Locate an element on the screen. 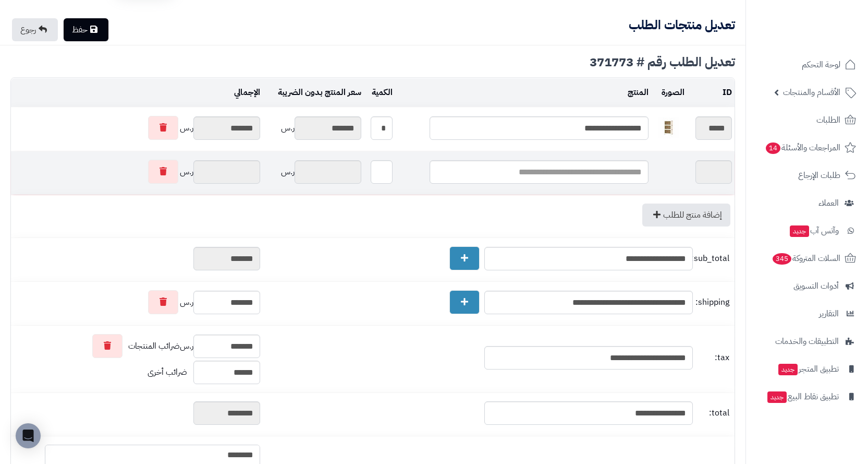 This screenshot has width=868, height=464. span: tax: is located at coordinates (712, 357).